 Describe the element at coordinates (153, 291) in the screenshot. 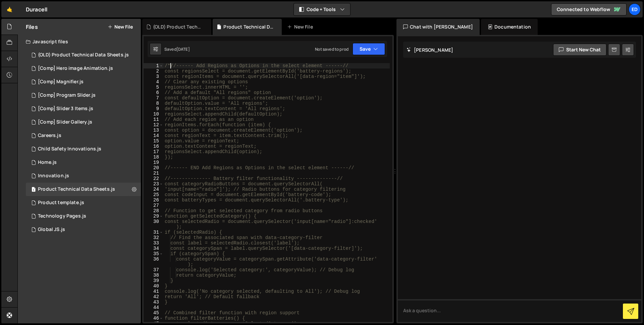

I see `div: 41` at that location.